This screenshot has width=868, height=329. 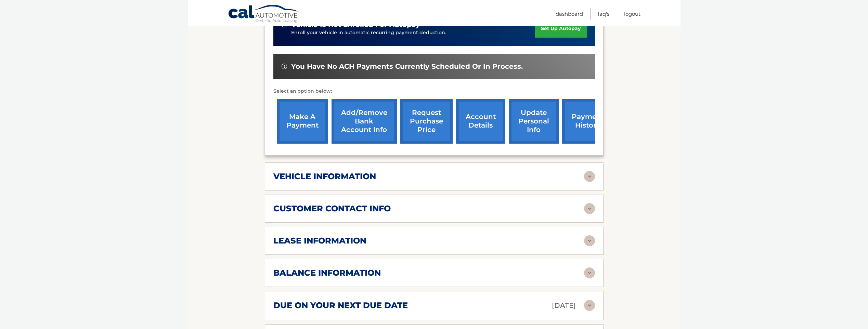 I want to click on span: You have no ACH payments currently scheduled or in process., so click(x=407, y=66).